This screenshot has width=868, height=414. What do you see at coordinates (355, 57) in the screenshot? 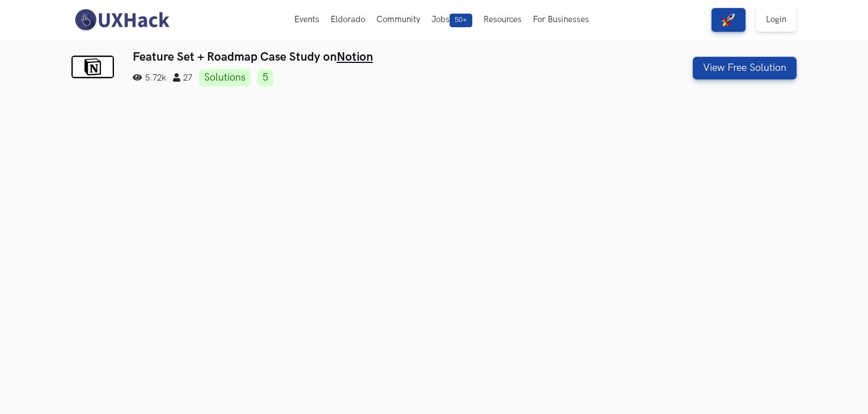
I see `a: Notion` at bounding box center [355, 57].